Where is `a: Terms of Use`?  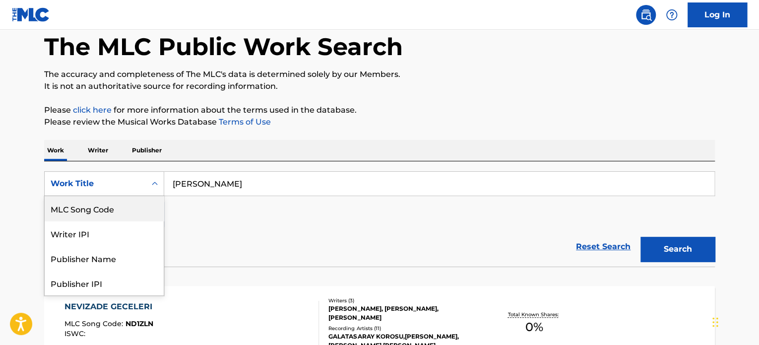
a: Terms of Use is located at coordinates (244, 122).